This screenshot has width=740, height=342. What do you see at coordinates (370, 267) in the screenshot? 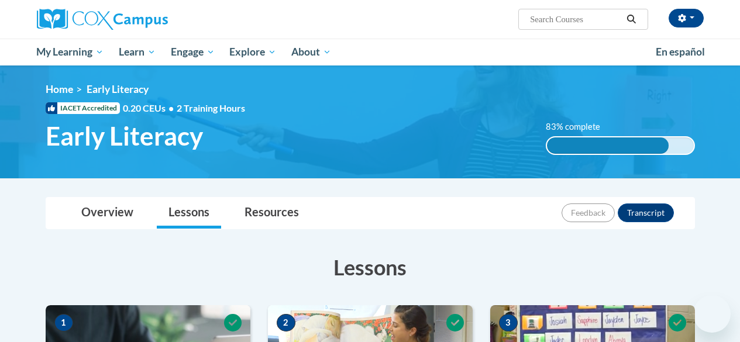
I see `h3: Lessons` at bounding box center [370, 267].